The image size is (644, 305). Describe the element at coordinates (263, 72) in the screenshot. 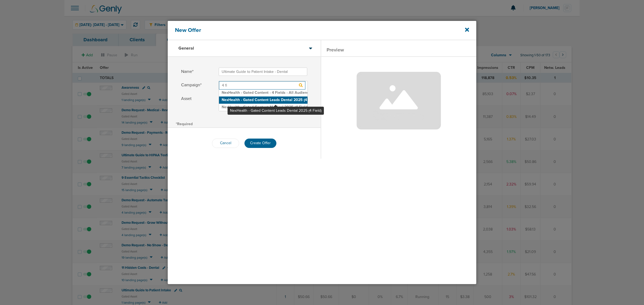

I see `input: Name*` at that location.